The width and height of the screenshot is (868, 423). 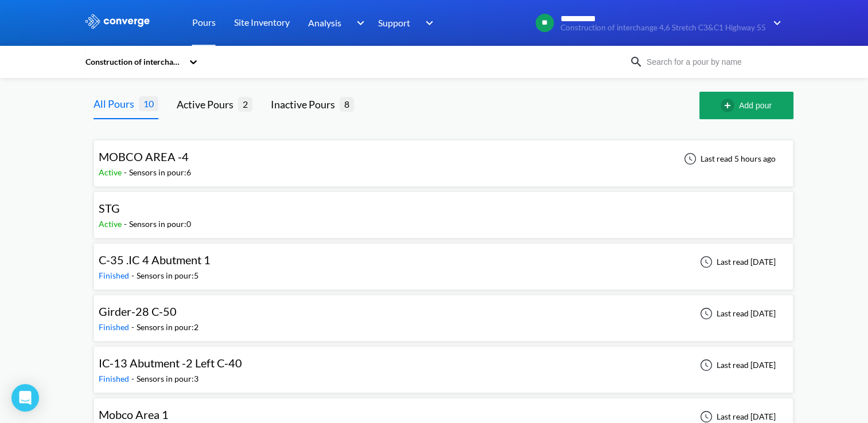 What do you see at coordinates (207, 104) in the screenshot?
I see `div: Active Pours` at bounding box center [207, 104].